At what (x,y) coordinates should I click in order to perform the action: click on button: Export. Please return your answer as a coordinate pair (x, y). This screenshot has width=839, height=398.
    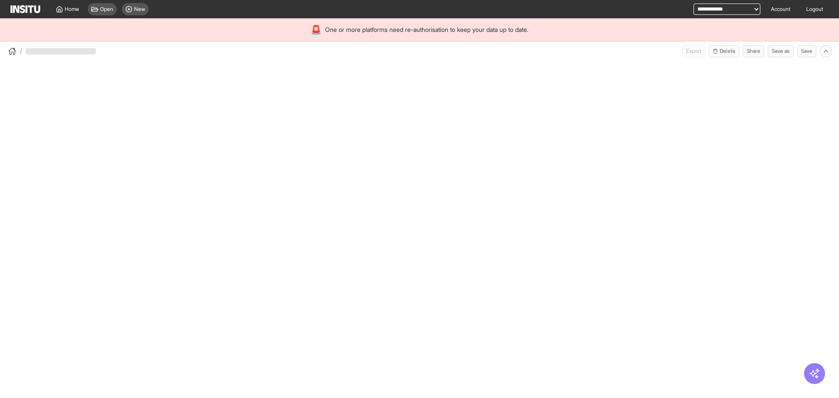
    Looking at the image, I should click on (693, 51).